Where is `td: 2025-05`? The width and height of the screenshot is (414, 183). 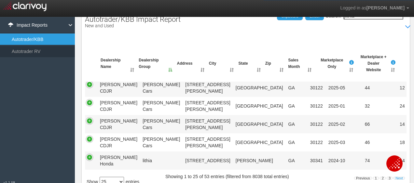 td: 2025-05 is located at coordinates (338, 88).